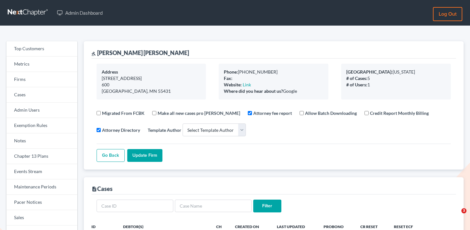 The width and height of the screenshot is (470, 230). I want to click on a: Events Stream, so click(42, 172).